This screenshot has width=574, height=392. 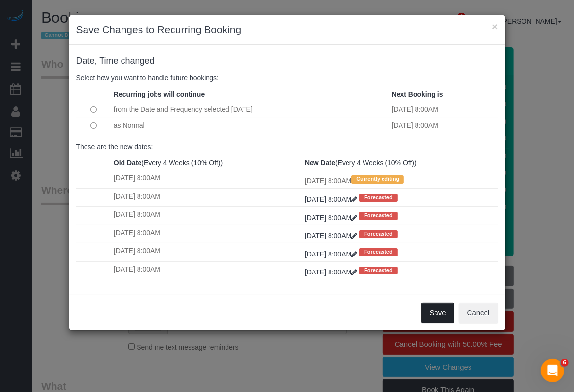 I want to click on h4: changed, so click(x=288, y=61).